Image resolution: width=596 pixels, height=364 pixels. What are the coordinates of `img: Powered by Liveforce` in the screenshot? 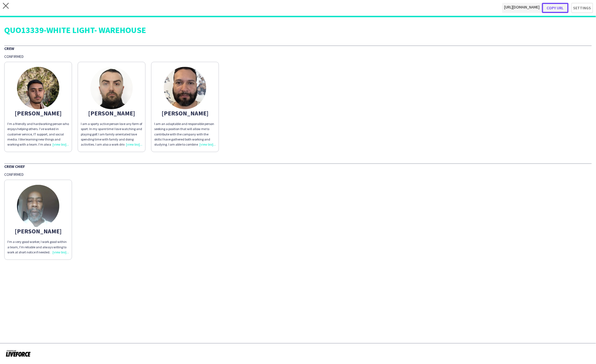 It's located at (18, 353).